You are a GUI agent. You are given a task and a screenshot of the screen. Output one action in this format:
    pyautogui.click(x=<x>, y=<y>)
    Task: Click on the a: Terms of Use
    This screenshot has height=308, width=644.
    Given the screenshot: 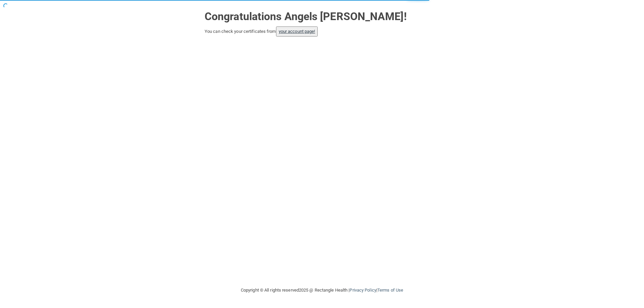 What is the action you would take?
    pyautogui.click(x=390, y=290)
    